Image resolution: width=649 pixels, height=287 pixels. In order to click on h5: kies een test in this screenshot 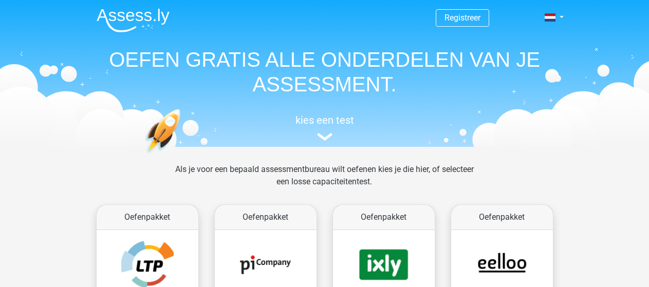, I will do `click(325, 120)`.